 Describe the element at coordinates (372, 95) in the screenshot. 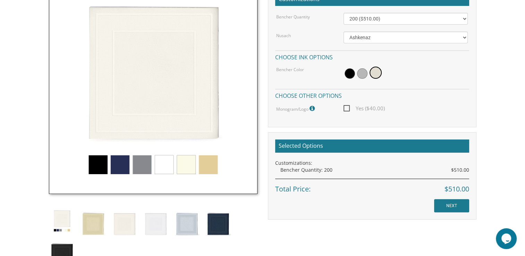

I see `h4: Choose other options` at that location.